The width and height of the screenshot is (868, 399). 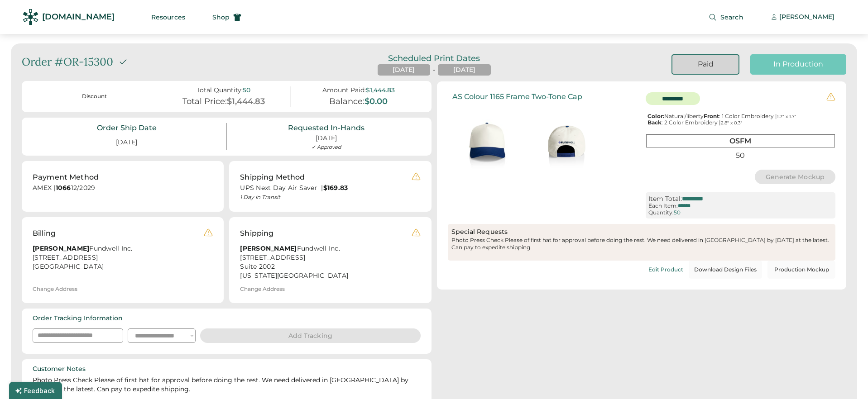 I want to click on div: Billing, so click(x=44, y=234).